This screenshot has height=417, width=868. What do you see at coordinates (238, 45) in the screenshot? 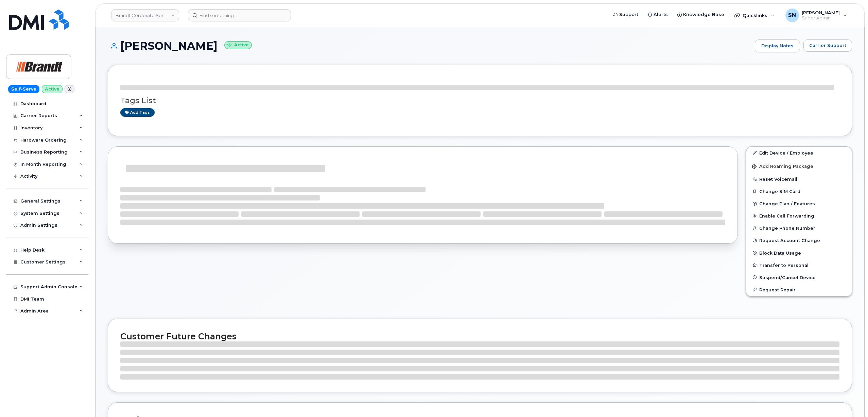
I see `small: Active` at bounding box center [238, 45].